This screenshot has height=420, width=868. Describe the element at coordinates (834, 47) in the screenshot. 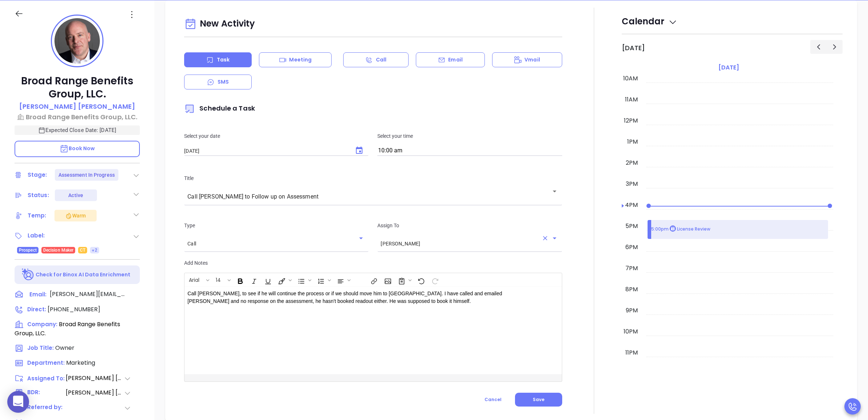

I see `button: Next day` at that location.